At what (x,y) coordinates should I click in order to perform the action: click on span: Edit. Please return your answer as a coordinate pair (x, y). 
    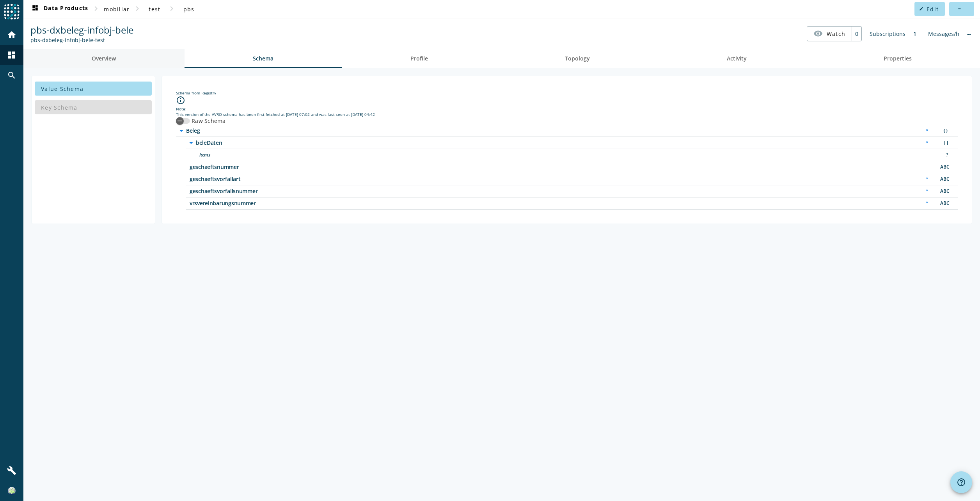
    Looking at the image, I should click on (933, 9).